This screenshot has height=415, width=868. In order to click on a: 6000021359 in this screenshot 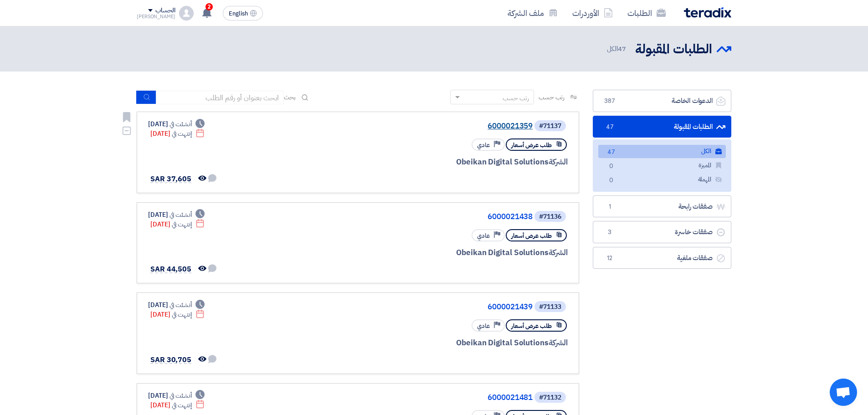, I will do `click(441, 127)`.